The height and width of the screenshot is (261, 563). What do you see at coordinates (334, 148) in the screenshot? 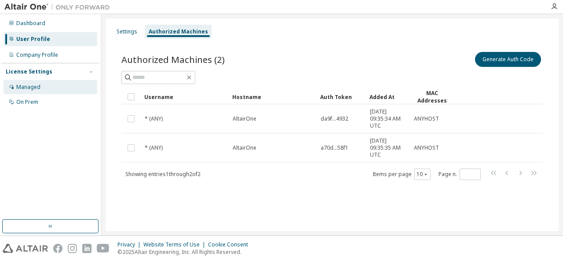
I see `span: a70d...58f1` at bounding box center [334, 148].